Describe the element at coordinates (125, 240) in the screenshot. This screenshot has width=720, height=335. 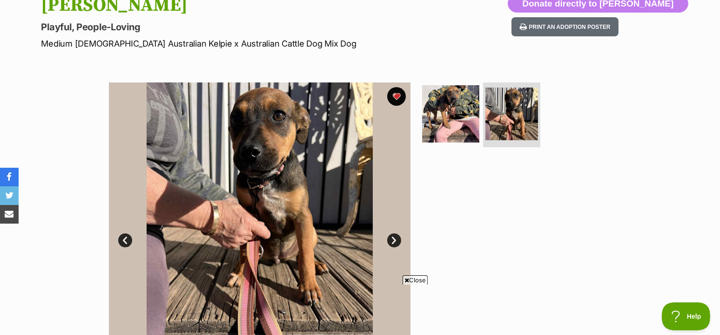
I see `a: Prev` at that location.